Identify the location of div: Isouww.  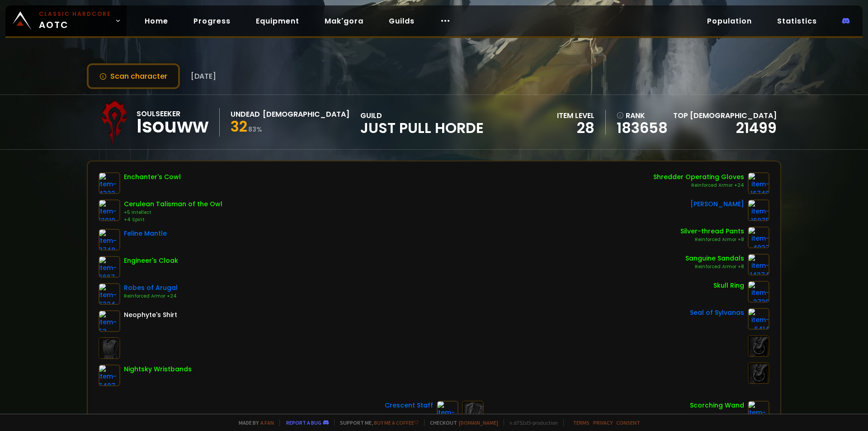
(172, 126).